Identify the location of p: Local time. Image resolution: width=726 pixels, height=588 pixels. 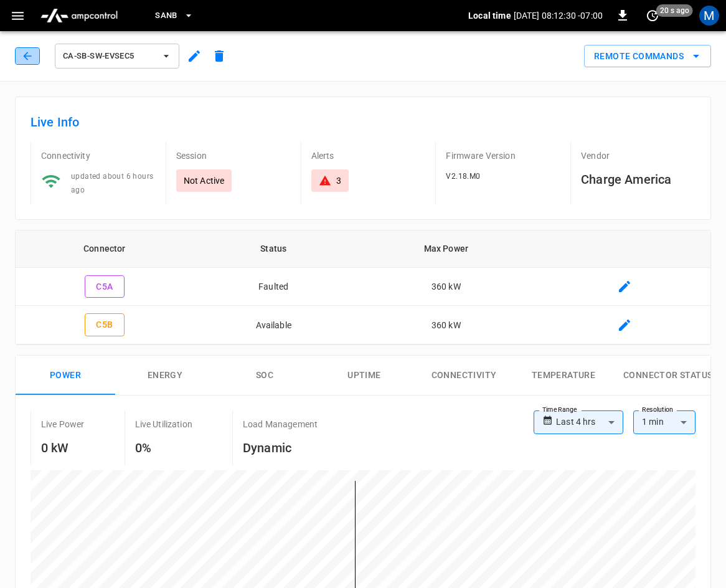
(490, 15).